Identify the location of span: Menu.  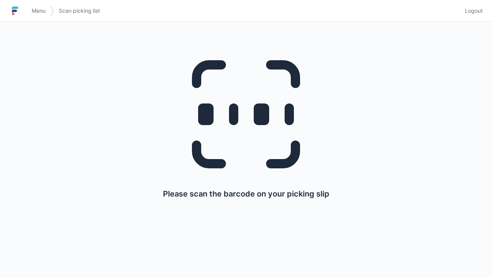
(39, 11).